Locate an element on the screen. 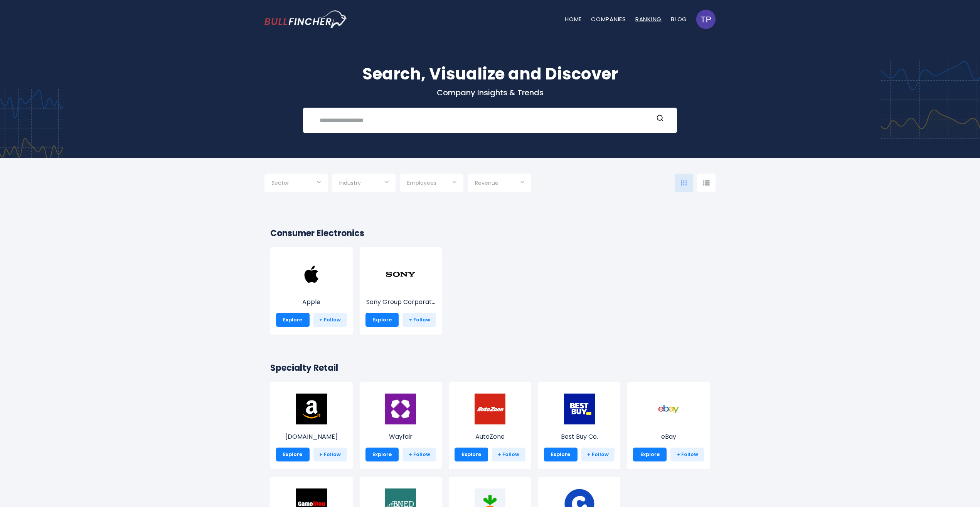  span: Industry is located at coordinates (350, 183).